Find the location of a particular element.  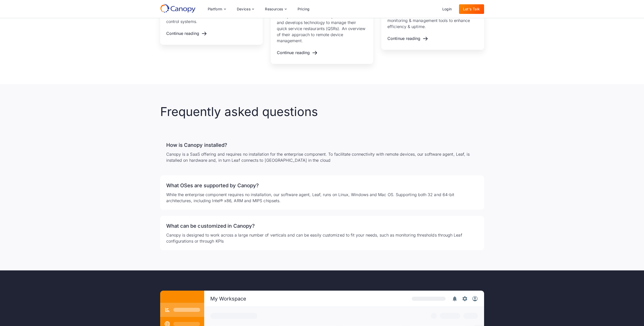

h3: How is Canopy installed? is located at coordinates (322, 145).